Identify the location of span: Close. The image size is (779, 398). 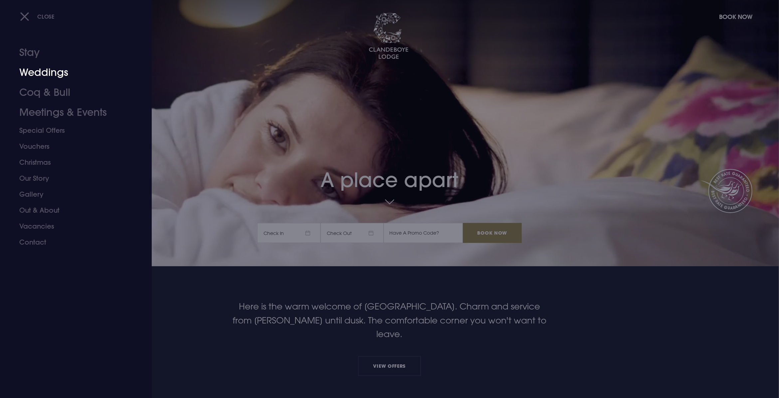
(46, 16).